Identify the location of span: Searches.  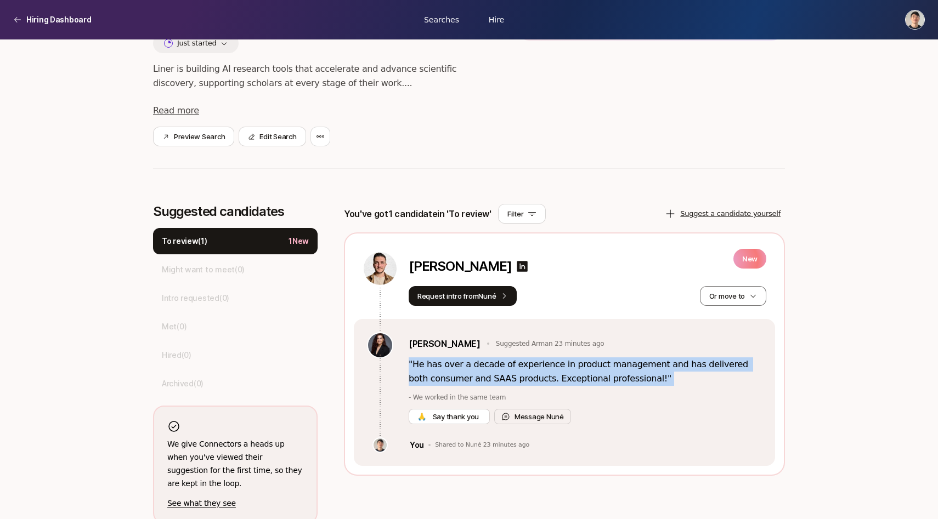
(441, 19).